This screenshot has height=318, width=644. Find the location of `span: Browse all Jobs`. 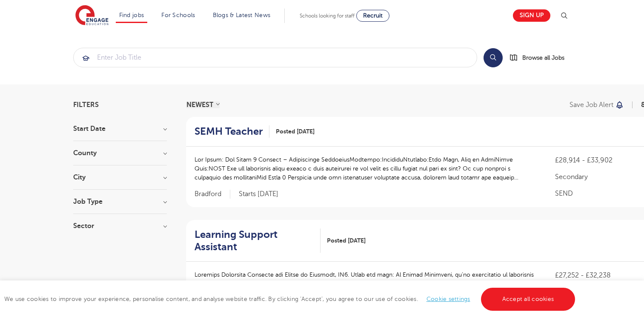

span: Browse all Jobs is located at coordinates (543, 57).